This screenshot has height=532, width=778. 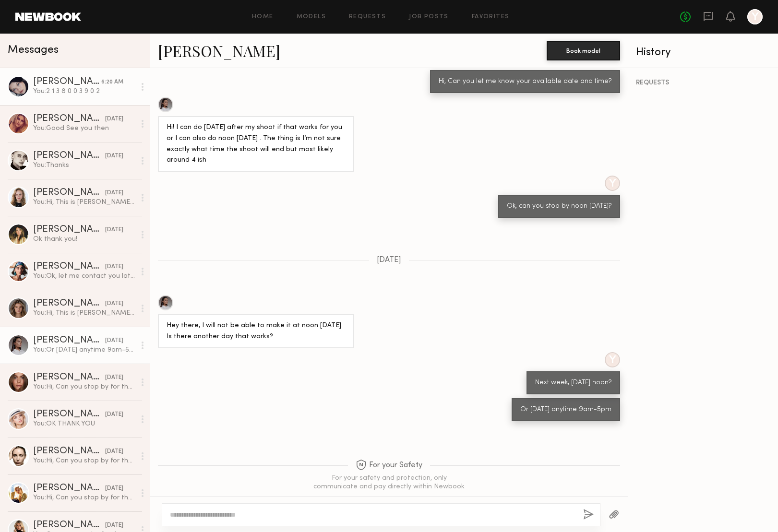 What do you see at coordinates (84, 276) in the screenshot?
I see `div: You: Ok, let me contact you later. Thank you!` at bounding box center [84, 276].